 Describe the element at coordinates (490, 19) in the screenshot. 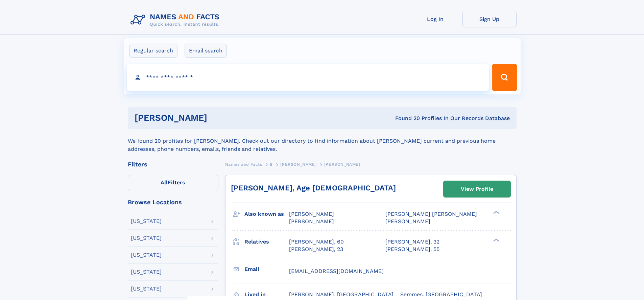

I see `a: Sign Up` at that location.